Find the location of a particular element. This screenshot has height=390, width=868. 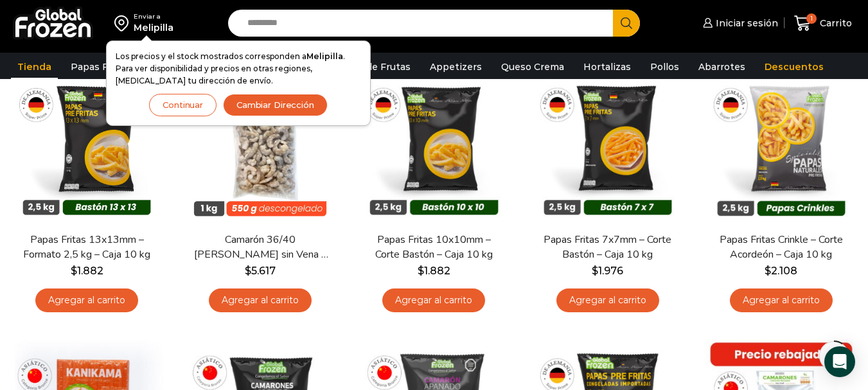

a: Pollos is located at coordinates (665, 67).